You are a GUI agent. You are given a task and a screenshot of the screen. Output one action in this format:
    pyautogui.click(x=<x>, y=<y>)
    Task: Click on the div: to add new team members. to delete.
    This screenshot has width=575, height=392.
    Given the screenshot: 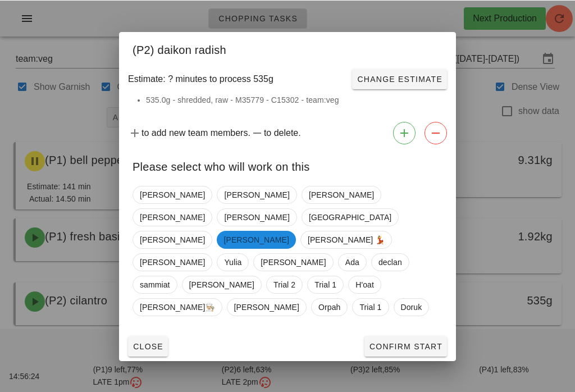 What is the action you would take?
    pyautogui.click(x=288, y=132)
    